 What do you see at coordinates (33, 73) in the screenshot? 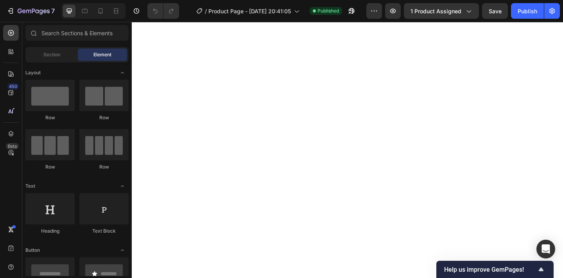
I see `span: Layout` at bounding box center [33, 73].